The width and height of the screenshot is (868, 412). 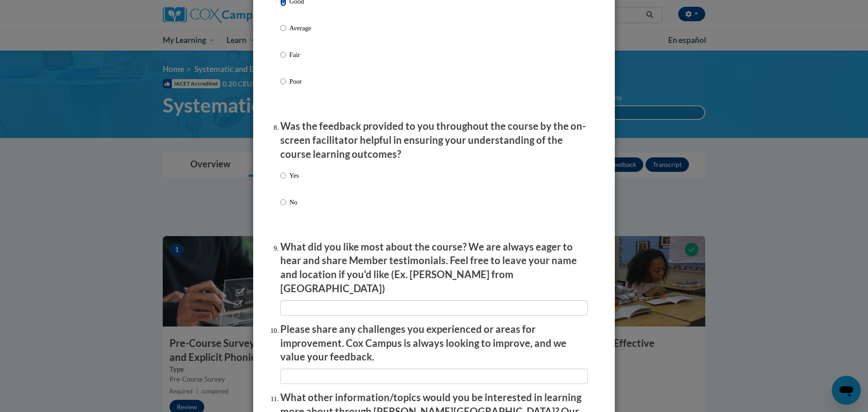 I want to click on input: Yes, so click(x=283, y=176).